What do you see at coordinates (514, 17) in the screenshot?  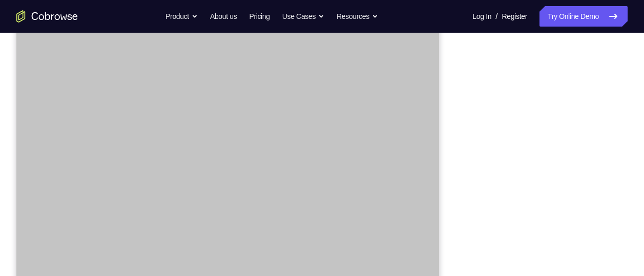 I see `a: Register` at bounding box center [514, 17].